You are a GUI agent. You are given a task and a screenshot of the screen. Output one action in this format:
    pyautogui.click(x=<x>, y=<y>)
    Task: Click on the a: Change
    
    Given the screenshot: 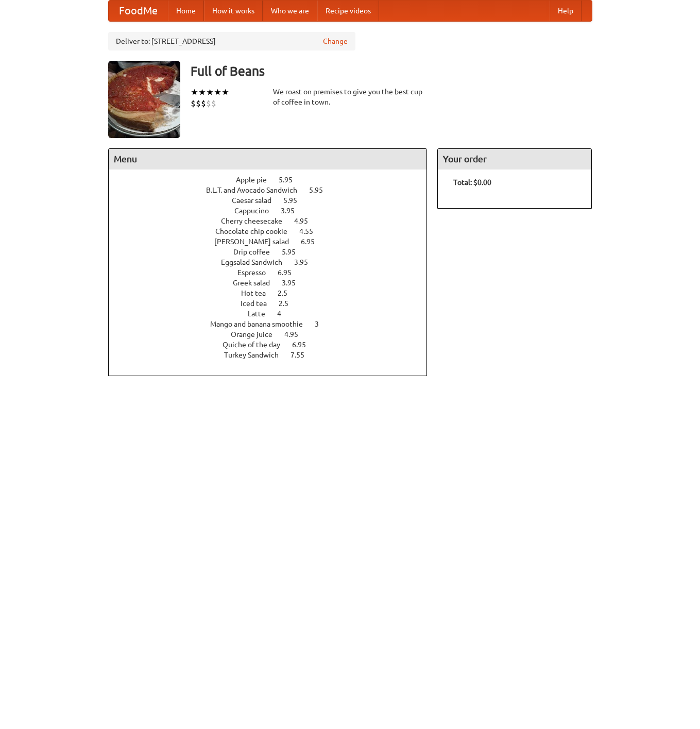 What is the action you would take?
    pyautogui.click(x=335, y=41)
    